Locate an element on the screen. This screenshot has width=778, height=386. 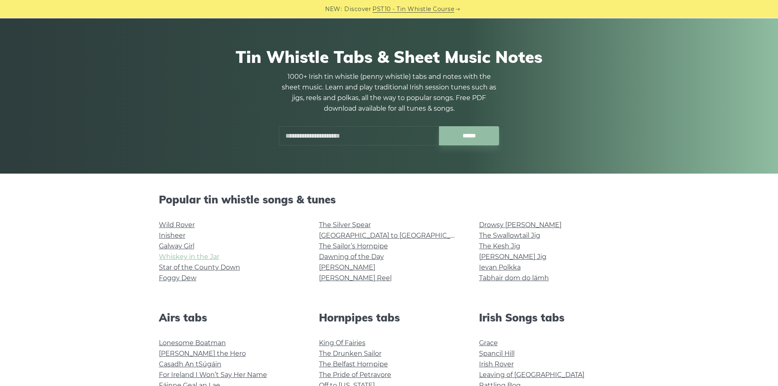
a: For Ireland I Won’t Say Her Name is located at coordinates (213, 375).